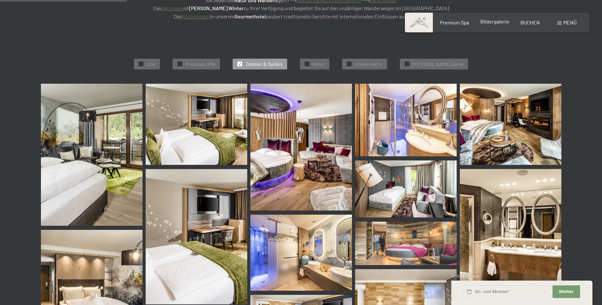 The image size is (602, 305). Describe the element at coordinates (495, 21) in the screenshot. I see `span: Bildergalerie` at that location.